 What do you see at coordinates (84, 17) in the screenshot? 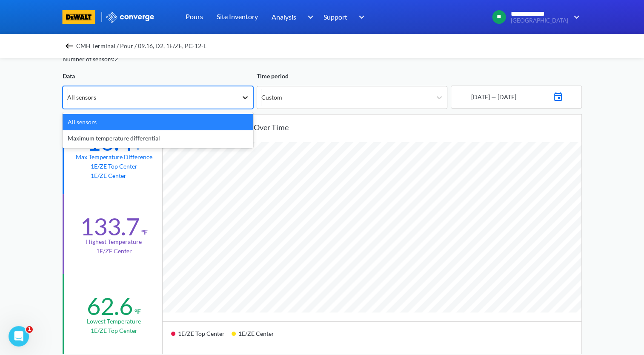
I see `a: branding logo` at bounding box center [84, 17].